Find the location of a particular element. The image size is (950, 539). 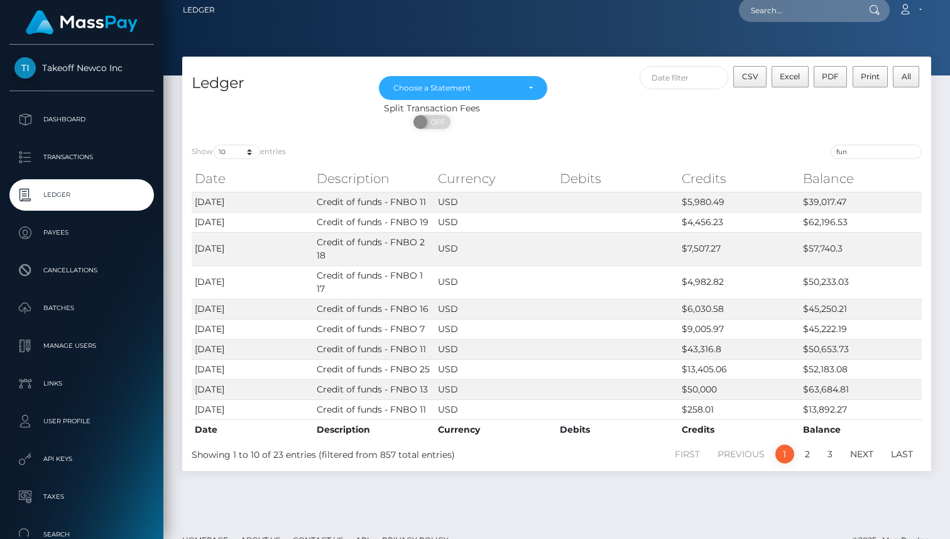

span: PDF is located at coordinates (830, 76).